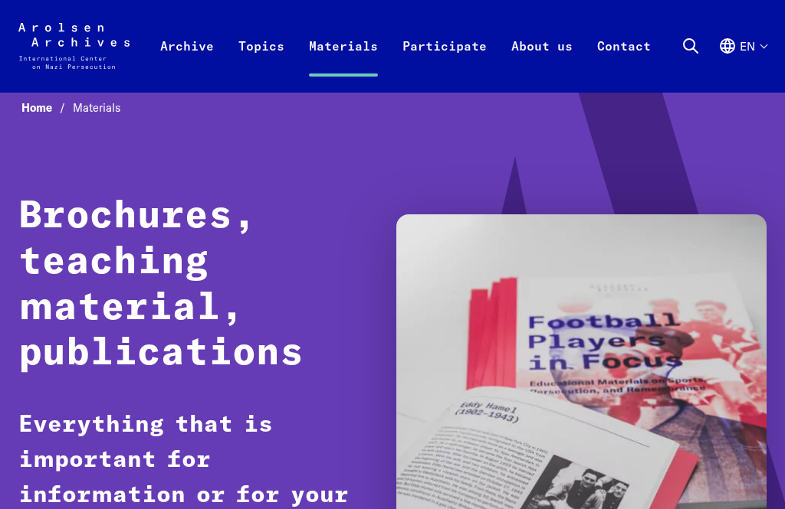 This screenshot has height=509, width=785. What do you see at coordinates (624, 62) in the screenshot?
I see `a: Contact` at bounding box center [624, 62].